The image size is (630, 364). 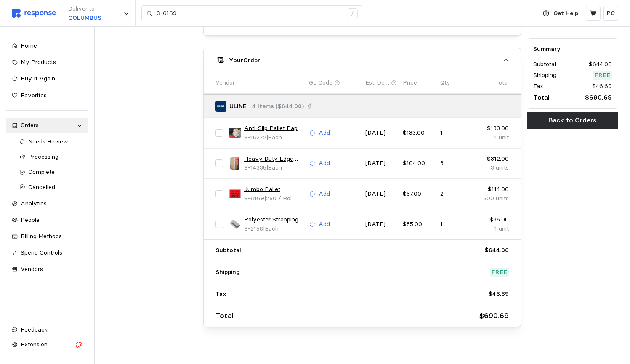 What do you see at coordinates (566, 14) in the screenshot?
I see `p: Get Help` at bounding box center [566, 14].